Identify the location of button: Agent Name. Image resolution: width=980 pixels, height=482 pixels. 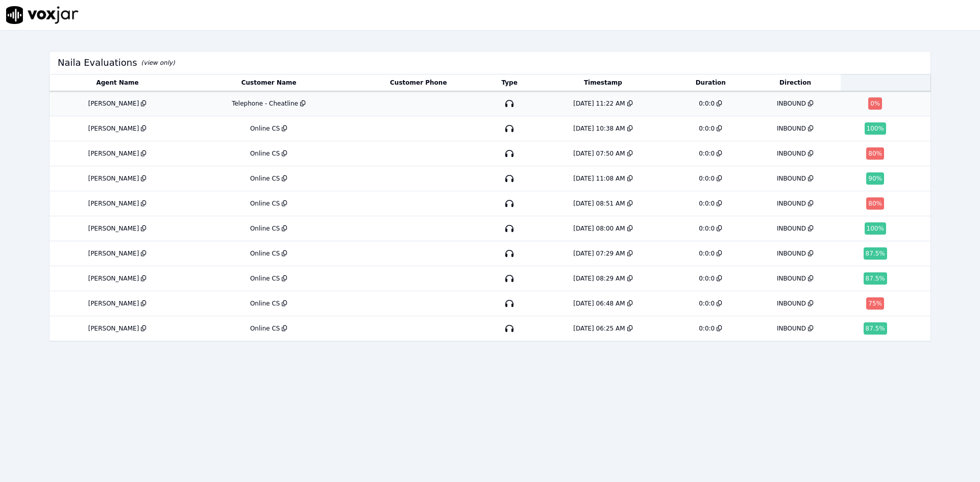
(117, 82).